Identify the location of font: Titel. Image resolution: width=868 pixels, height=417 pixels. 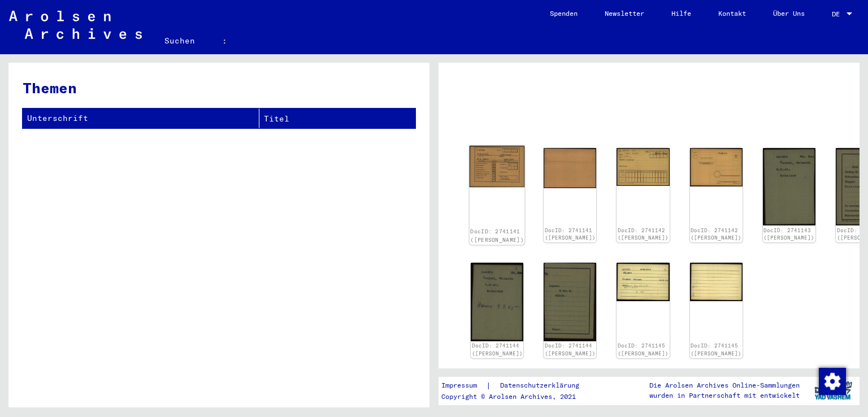
(276, 119).